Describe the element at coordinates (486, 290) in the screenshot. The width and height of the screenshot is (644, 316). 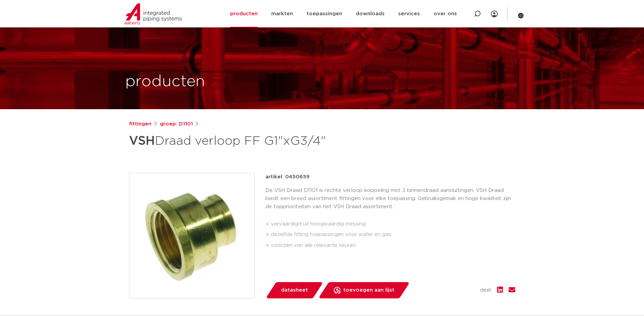
I see `span: deel:` at that location.